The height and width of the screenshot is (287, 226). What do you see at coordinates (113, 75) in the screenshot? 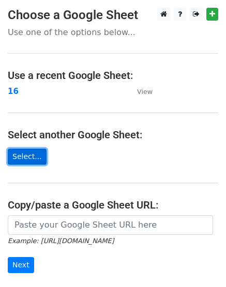
I see `h4: Use a recent Google Sheet:` at bounding box center [113, 75].